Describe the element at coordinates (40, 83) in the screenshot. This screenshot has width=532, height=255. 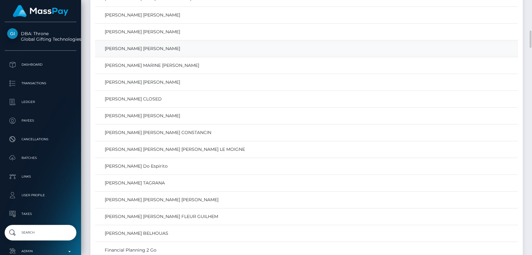
I see `p: Transactions` at that location.